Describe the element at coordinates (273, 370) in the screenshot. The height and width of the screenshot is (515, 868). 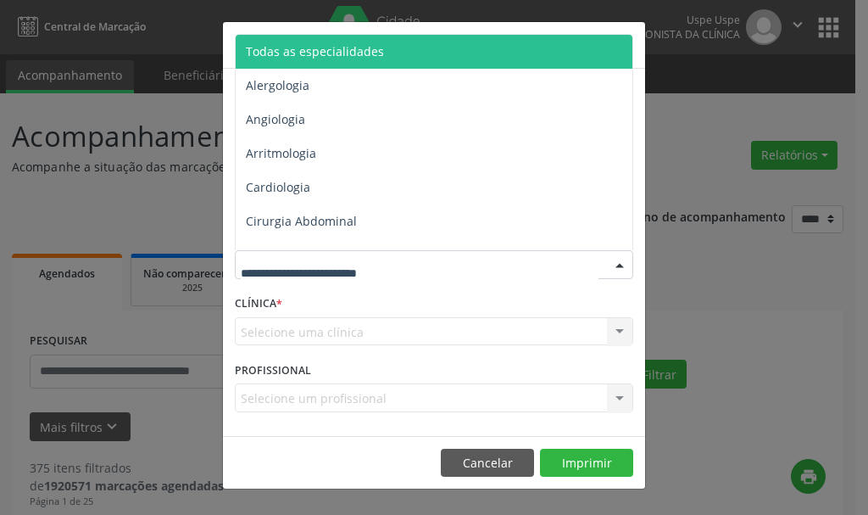
I see `label: PROFISSIONAL` at that location.